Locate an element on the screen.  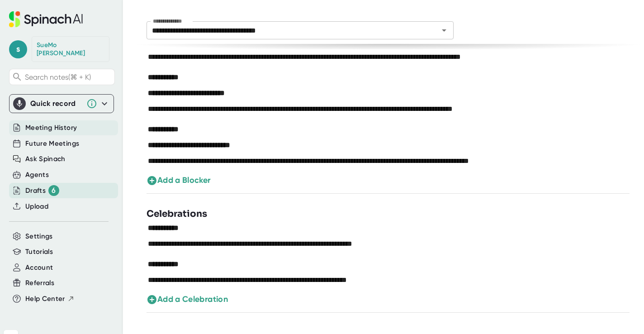
button: Add a Celebration is located at coordinates (188, 299).